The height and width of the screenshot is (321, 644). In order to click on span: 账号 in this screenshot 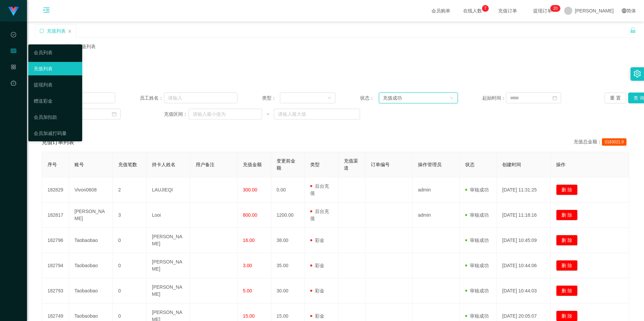, I will do `click(79, 164)`.